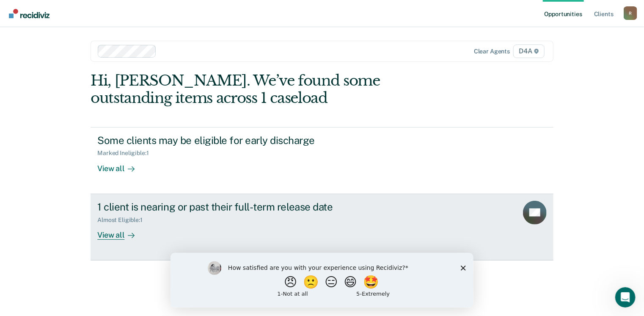 This screenshot has height=316, width=644. Describe the element at coordinates (246, 140) in the screenshot. I see `div: Some clients may be eligible for early discharge` at that location.